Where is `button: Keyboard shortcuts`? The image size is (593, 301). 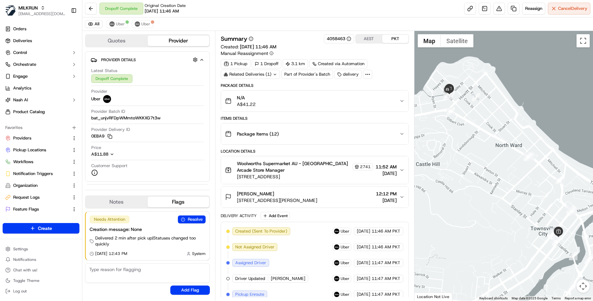
button: Keyboard shortcuts is located at coordinates (494, 299).